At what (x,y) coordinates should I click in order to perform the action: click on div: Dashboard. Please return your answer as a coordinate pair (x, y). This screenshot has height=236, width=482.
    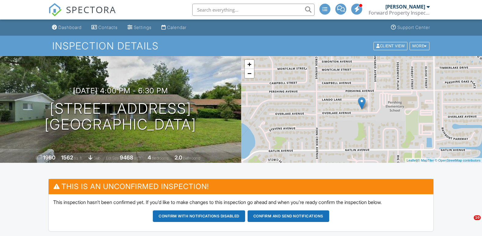
    Looking at the image, I should click on (70, 27).